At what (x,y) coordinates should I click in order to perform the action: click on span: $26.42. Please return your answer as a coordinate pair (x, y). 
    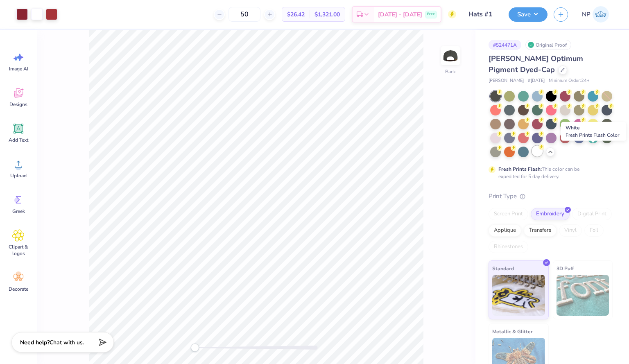
    Looking at the image, I should click on (296, 14).